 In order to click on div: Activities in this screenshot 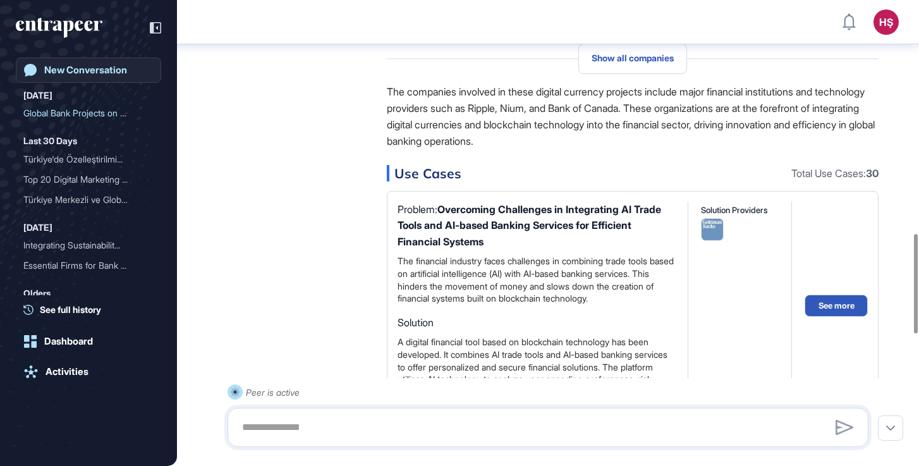, I will do `click(67, 372)`.